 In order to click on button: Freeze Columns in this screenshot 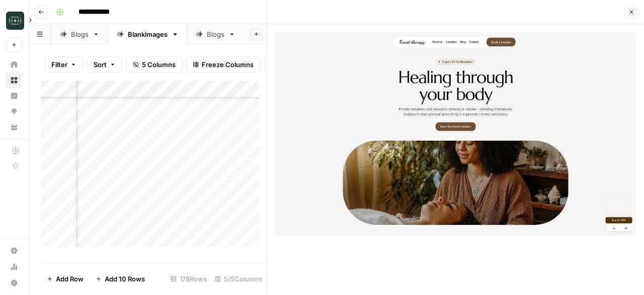, I will do `click(223, 64)`.